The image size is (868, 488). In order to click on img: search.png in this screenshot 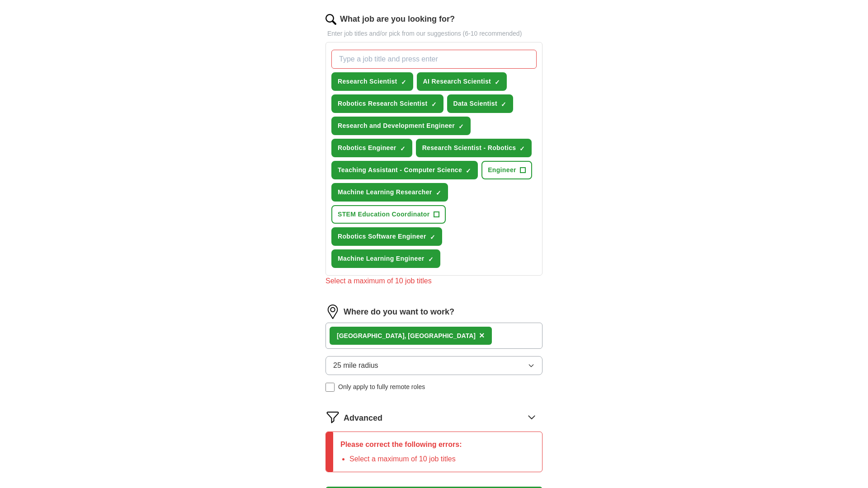, I will do `click(331, 20)`.